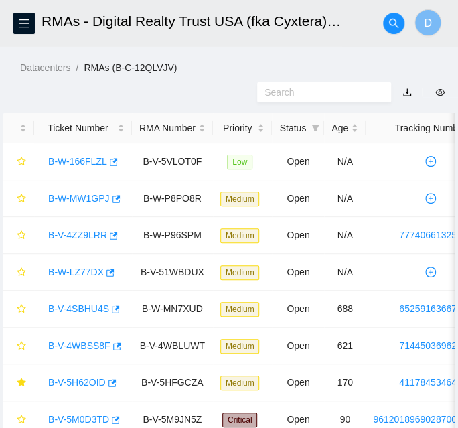 Image resolution: width=458 pixels, height=428 pixels. What do you see at coordinates (79, 345) in the screenshot?
I see `a: B-V-4WBSS8F` at bounding box center [79, 345].